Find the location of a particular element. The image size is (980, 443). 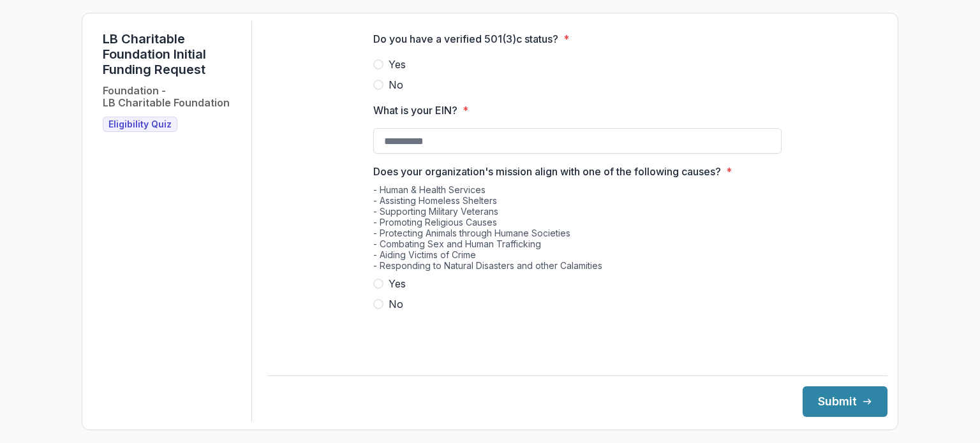

div: - Human & Health Services - Assisting Homeless Shelters - Supporting Military Veterans - Promotin... is located at coordinates (578, 230).